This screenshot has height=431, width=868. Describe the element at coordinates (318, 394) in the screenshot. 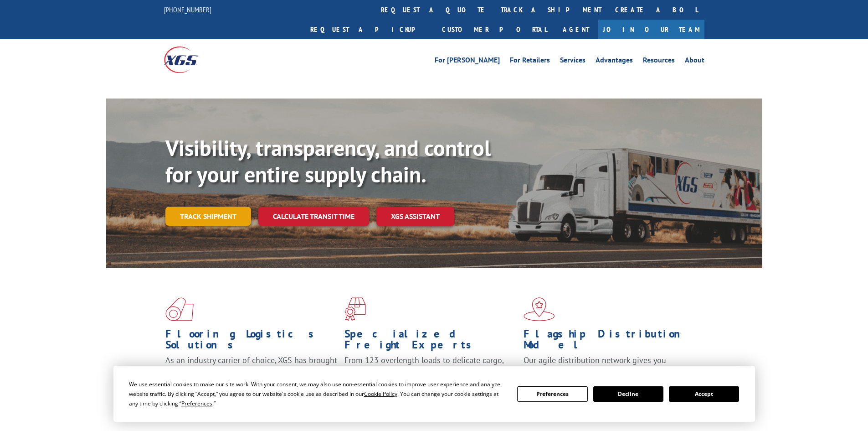

I see `div: We use essential cookies to make our site work. With your consent, we may also use non-essential ...` at that location.